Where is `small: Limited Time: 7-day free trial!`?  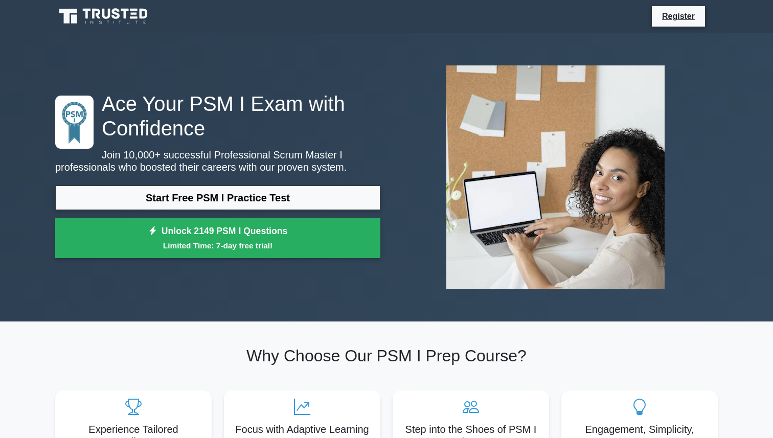
small: Limited Time: 7-day free trial! is located at coordinates (218, 245).